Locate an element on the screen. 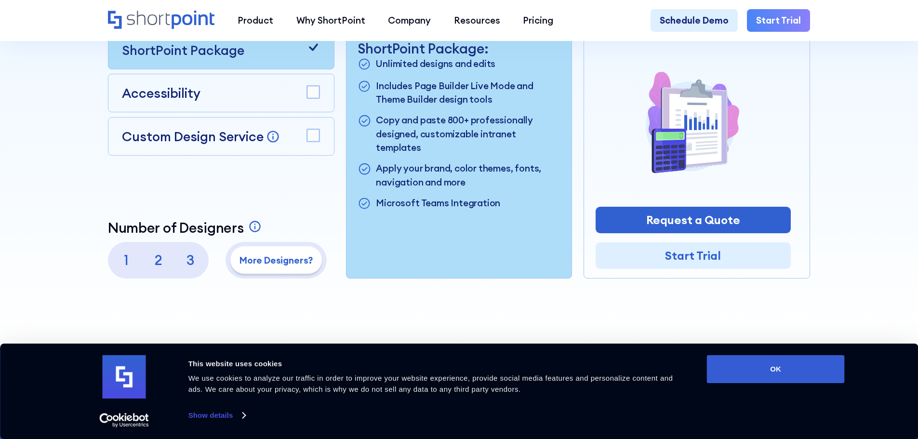 This screenshot has width=918, height=439. a: Schedule Demo is located at coordinates (694, 21).